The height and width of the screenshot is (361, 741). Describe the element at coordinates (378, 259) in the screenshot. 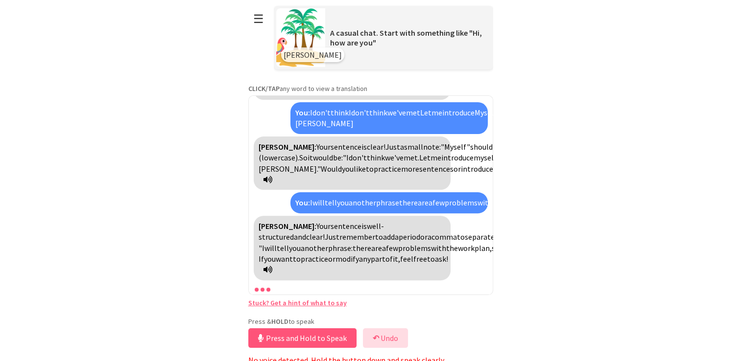

I see `span: part` at that location.